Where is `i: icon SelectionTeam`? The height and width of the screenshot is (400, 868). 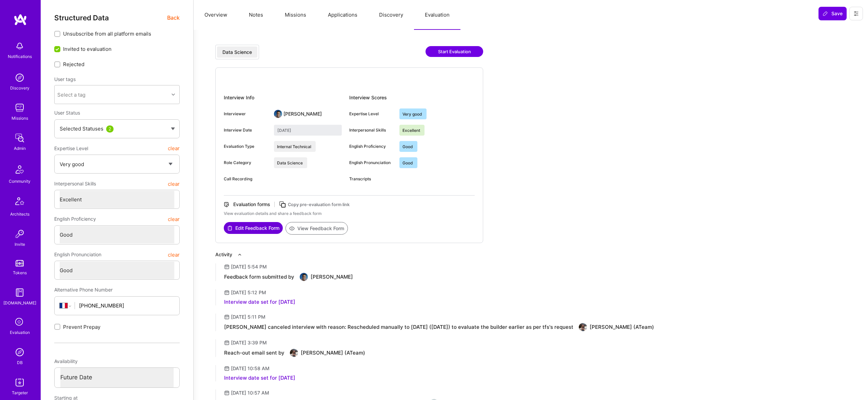 i: icon SelectionTeam is located at coordinates (19, 323).